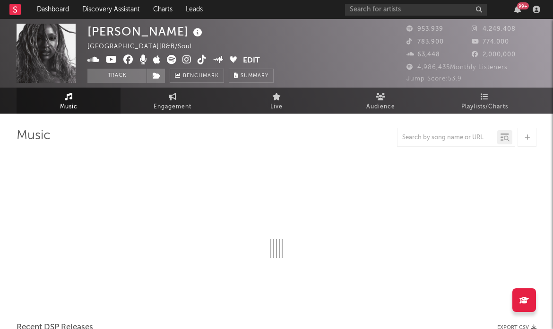 The image size is (553, 329). I want to click on button: 99+, so click(518, 9).